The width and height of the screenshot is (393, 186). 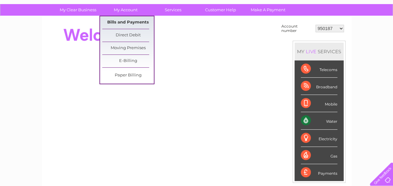 What do you see at coordinates (297, 7) in the screenshot?
I see `span: 0333 014 3131` at bounding box center [297, 7].